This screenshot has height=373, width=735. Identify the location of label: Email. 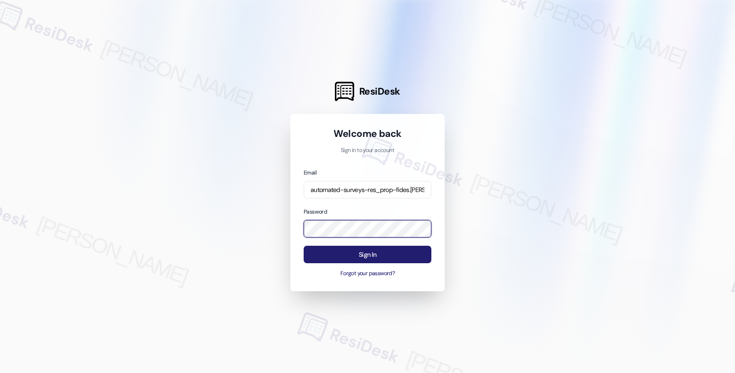
(310, 173).